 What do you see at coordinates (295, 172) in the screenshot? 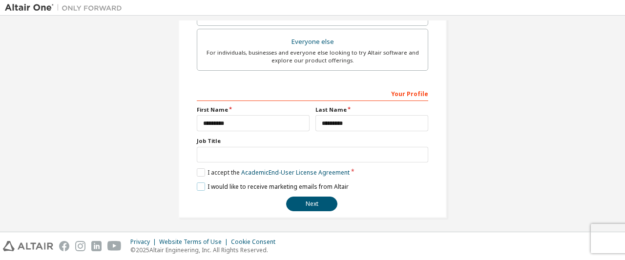
I see `a: Academic End-User License Agreement` at bounding box center [295, 172].